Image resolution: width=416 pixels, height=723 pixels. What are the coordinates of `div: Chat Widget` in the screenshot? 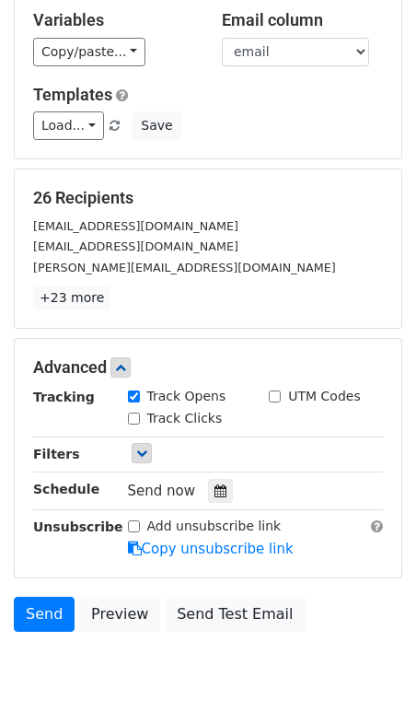 It's located at (370, 678).